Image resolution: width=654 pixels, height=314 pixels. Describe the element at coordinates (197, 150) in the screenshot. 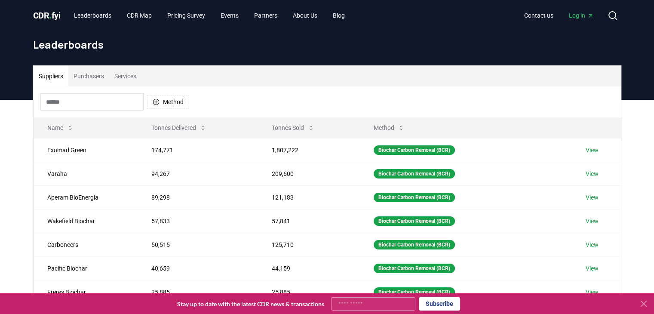

I see `td: 174,771` at that location.